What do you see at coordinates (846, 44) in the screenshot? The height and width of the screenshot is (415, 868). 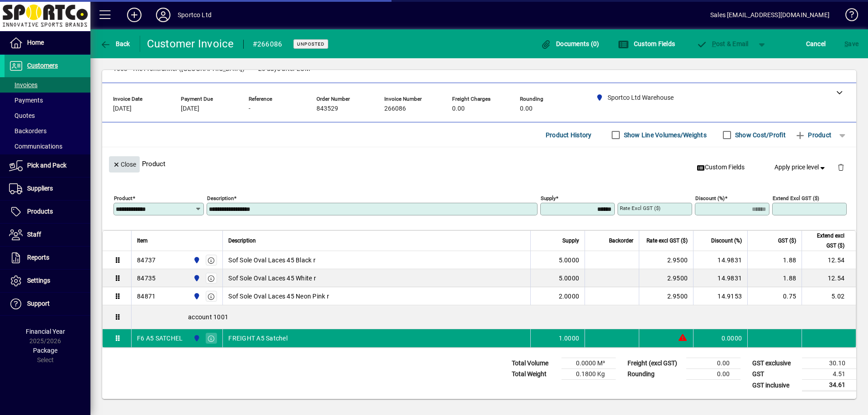 I see `span: S` at bounding box center [846, 44].